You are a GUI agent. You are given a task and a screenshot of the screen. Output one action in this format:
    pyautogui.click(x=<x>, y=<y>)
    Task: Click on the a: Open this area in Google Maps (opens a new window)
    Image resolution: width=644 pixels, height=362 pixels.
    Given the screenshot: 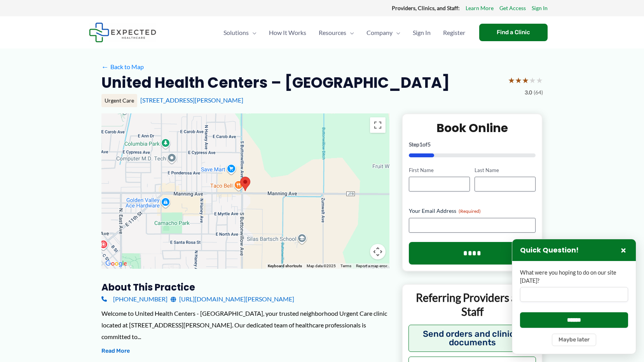 What is the action you would take?
    pyautogui.click(x=116, y=264)
    